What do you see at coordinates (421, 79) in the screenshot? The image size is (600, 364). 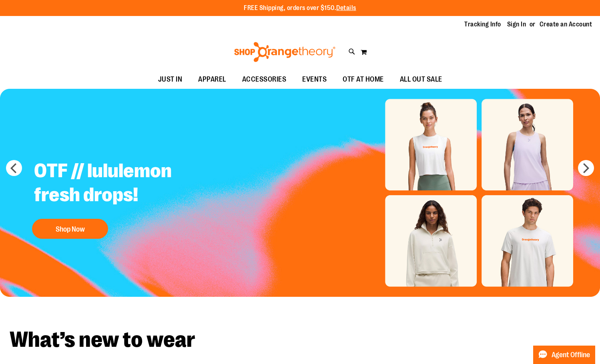 I see `span: ALL OUT SALE` at bounding box center [421, 79].